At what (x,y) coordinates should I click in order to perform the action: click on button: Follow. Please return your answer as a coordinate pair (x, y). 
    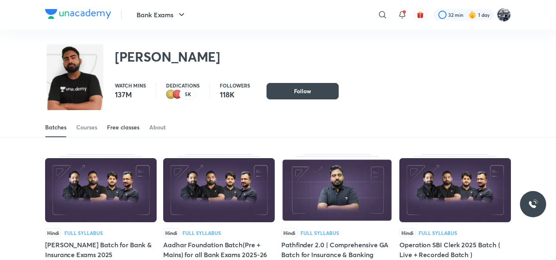
    Looking at the image, I should click on (303, 91).